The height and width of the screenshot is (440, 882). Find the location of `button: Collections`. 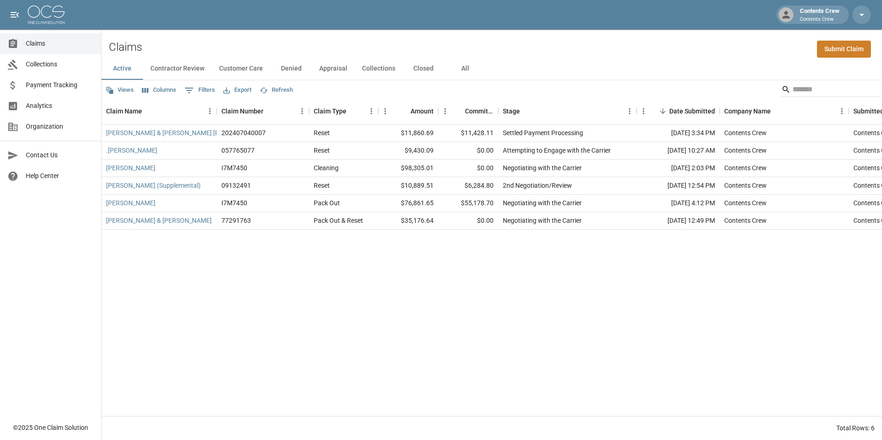

button: Collections is located at coordinates (379, 69).